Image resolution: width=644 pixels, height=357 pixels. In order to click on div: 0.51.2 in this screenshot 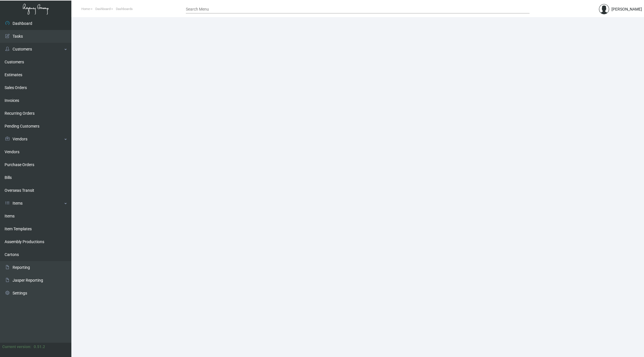, I will do `click(39, 347)`.